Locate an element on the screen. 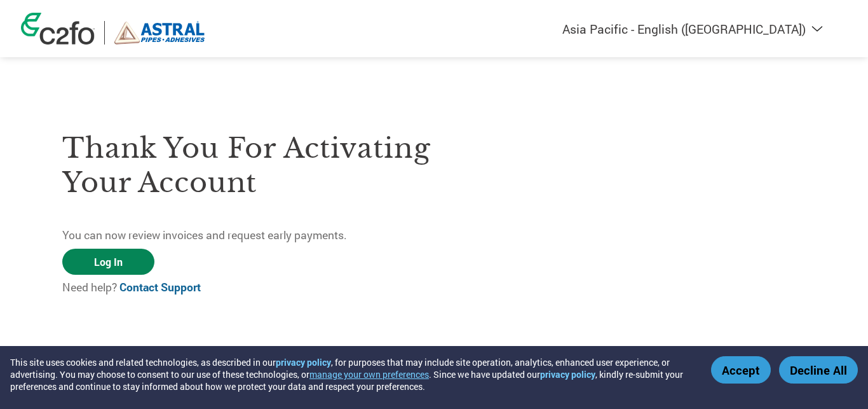 This screenshot has height=409, width=868. img: c2fo logo is located at coordinates (58, 29).